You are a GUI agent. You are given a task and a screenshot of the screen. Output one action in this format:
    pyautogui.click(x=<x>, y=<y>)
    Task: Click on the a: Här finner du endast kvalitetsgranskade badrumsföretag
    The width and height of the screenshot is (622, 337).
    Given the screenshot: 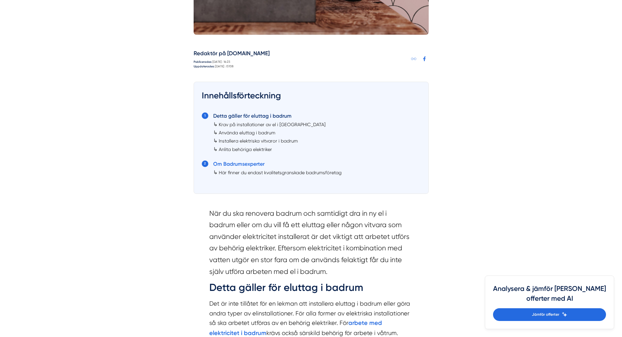 What is the action you would take?
    pyautogui.click(x=280, y=172)
    